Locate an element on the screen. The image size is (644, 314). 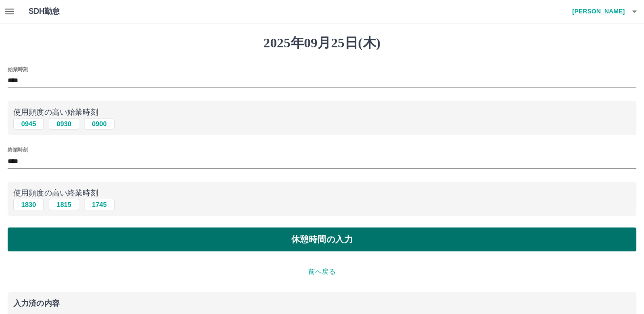
label: 始業時刻 is located at coordinates (18, 68).